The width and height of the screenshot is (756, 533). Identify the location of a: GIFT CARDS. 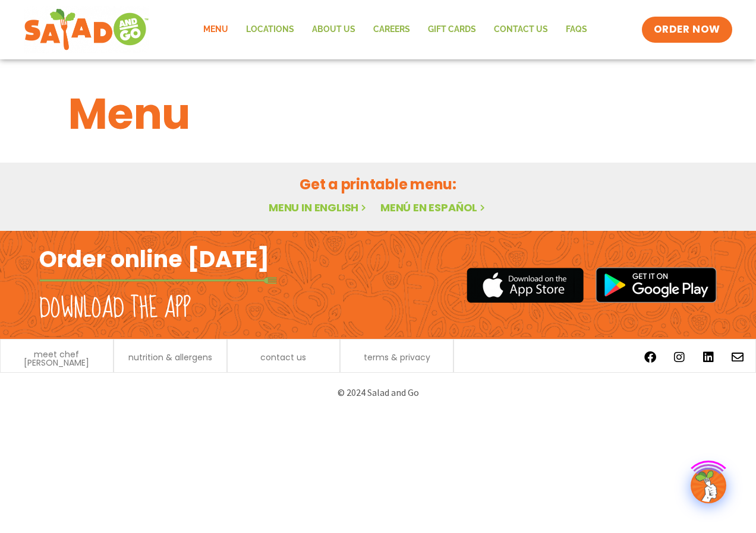
(451, 30).